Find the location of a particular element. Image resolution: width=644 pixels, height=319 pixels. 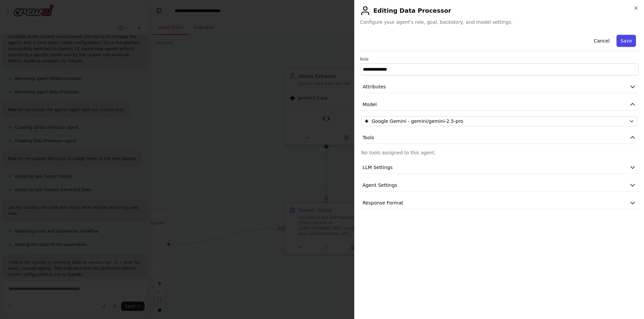

button: Tools is located at coordinates (499, 137).